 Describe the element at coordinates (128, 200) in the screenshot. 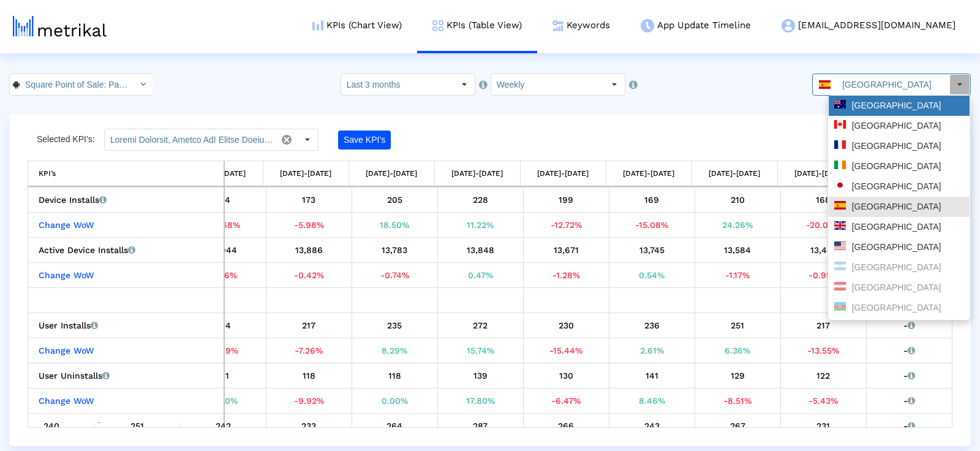

I see `div: Device Installs` at that location.